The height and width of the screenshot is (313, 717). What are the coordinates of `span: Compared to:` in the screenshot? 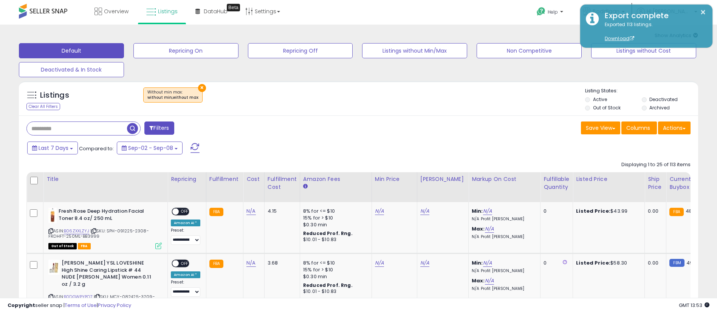 It's located at (96, 148).